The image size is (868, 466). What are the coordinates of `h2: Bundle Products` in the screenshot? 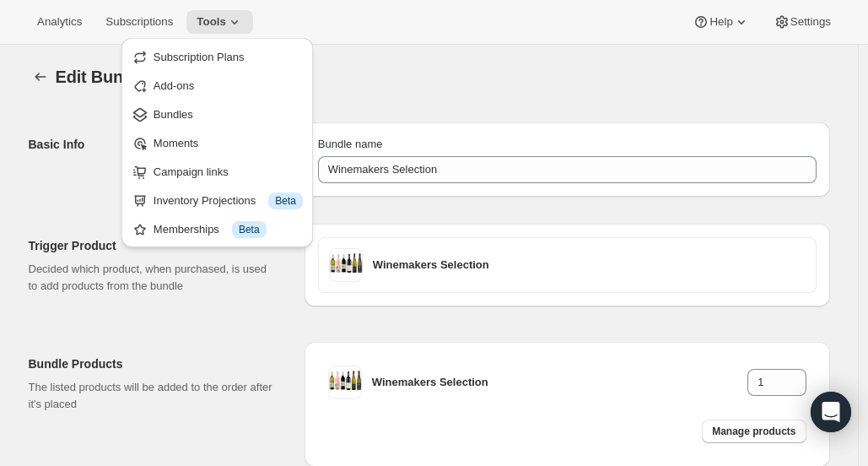 It's located at (152, 364).